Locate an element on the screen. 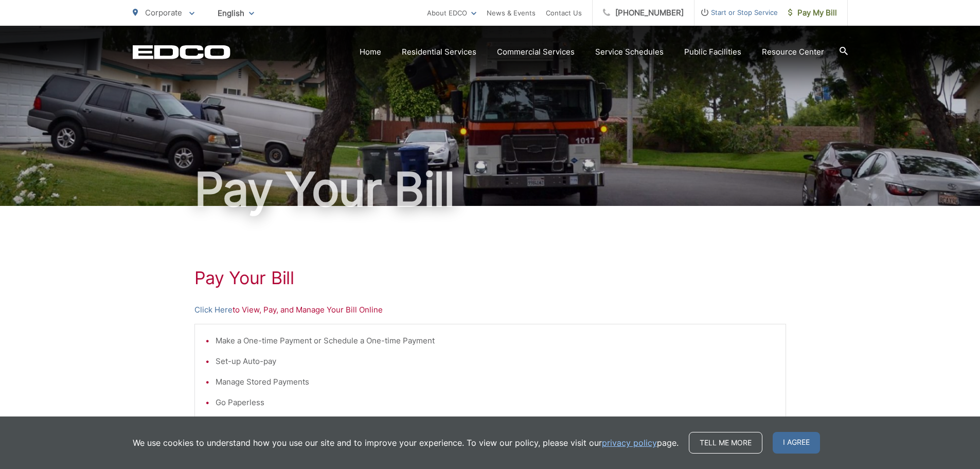 The height and width of the screenshot is (469, 980). li: Manage Stored Payments is located at coordinates (496, 382).